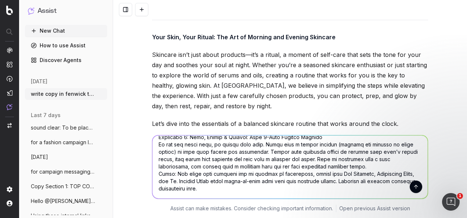  I want to click on span: for a fashion campaign launch, should th, so click(63, 142).